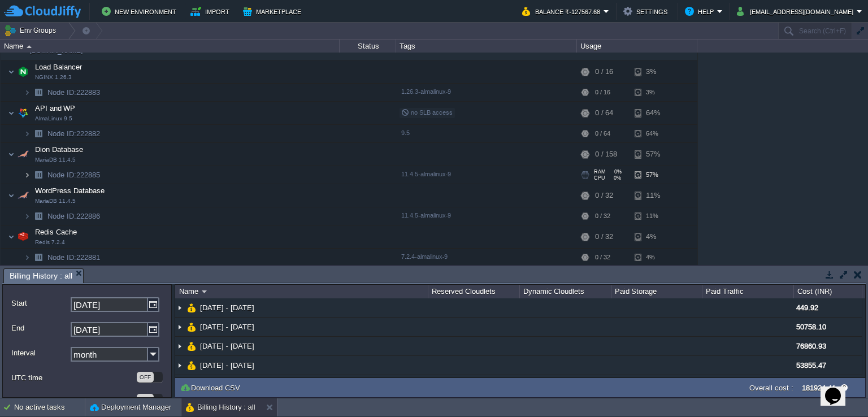 This screenshot has height=417, width=868. Describe the element at coordinates (70, 191) in the screenshot. I see `span: WordPress Database` at that location.